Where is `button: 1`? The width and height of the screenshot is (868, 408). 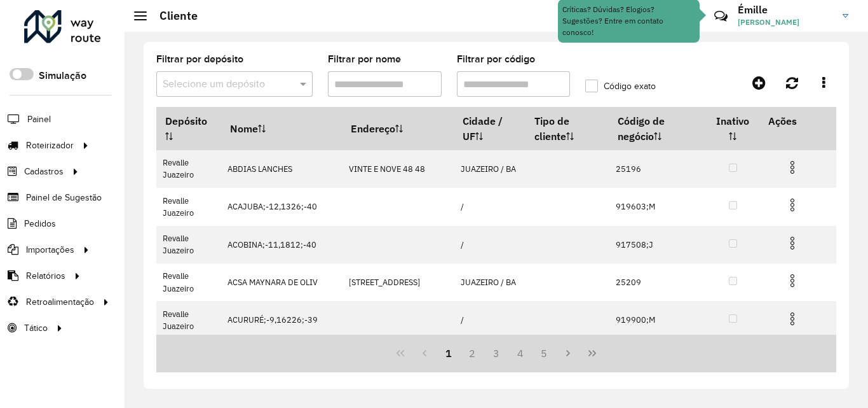 button: 1 is located at coordinates (449, 353).